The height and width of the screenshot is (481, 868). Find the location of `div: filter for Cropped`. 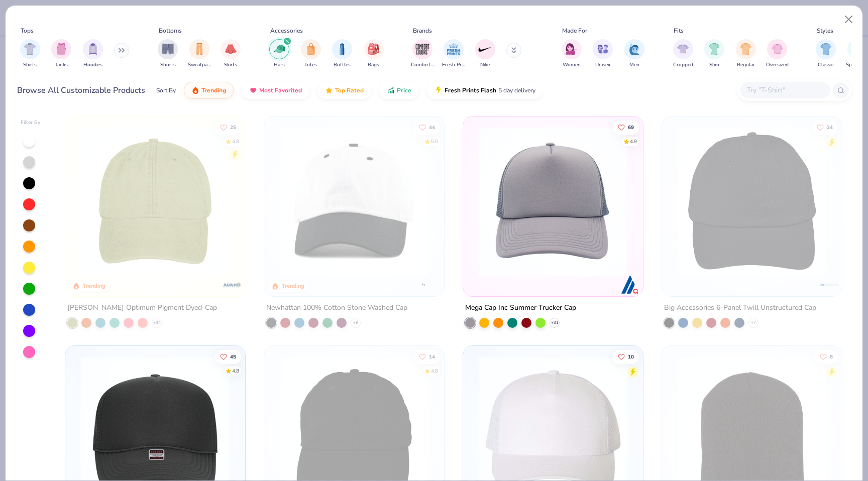

div: filter for Cropped is located at coordinates (683, 54).